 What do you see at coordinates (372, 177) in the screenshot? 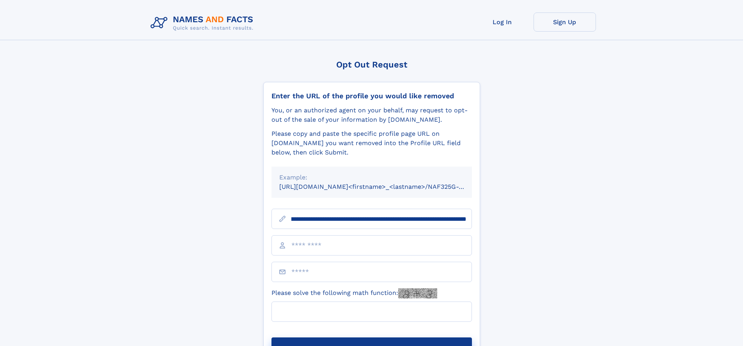
I see `div: Example:` at bounding box center [372, 177].